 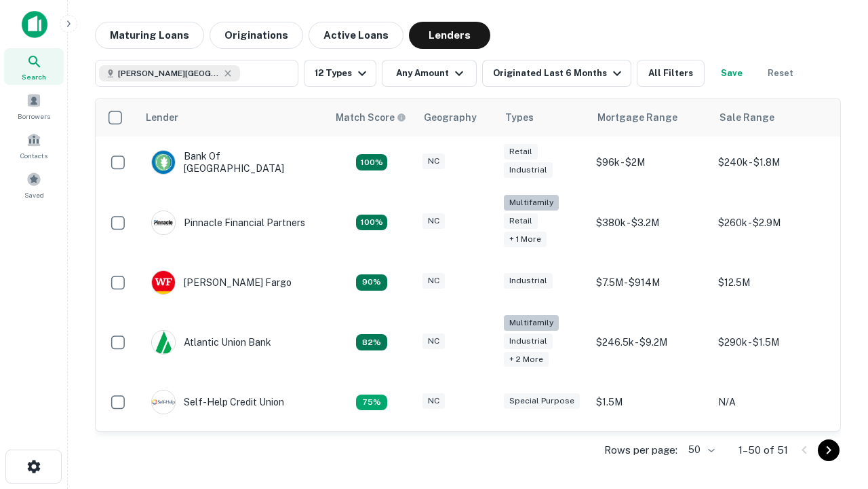 What do you see at coordinates (233, 117) in the screenshot?
I see `th: Lender` at bounding box center [233, 117].